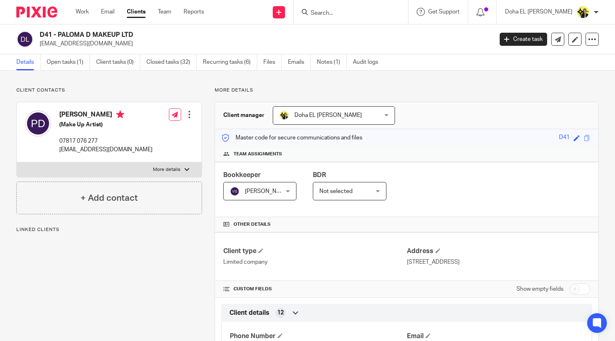 The image size is (615, 341). What do you see at coordinates (368, 62) in the screenshot?
I see `a: Audit logs` at bounding box center [368, 62].